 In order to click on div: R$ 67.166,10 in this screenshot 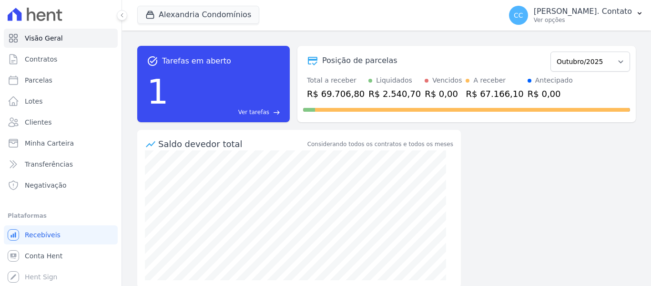, I will do `click(494, 93)`.